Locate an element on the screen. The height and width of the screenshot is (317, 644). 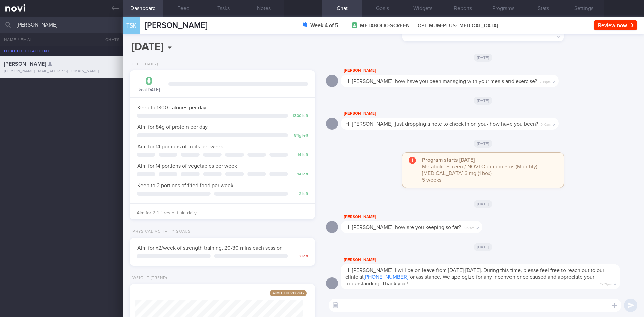
span: Aim for 14 portions of fruits per week is located at coordinates (180, 147).